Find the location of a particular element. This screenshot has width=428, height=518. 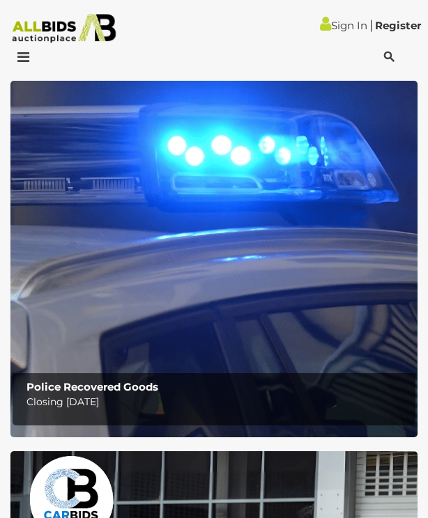

img: Police Recovered Goods is located at coordinates (214, 259).